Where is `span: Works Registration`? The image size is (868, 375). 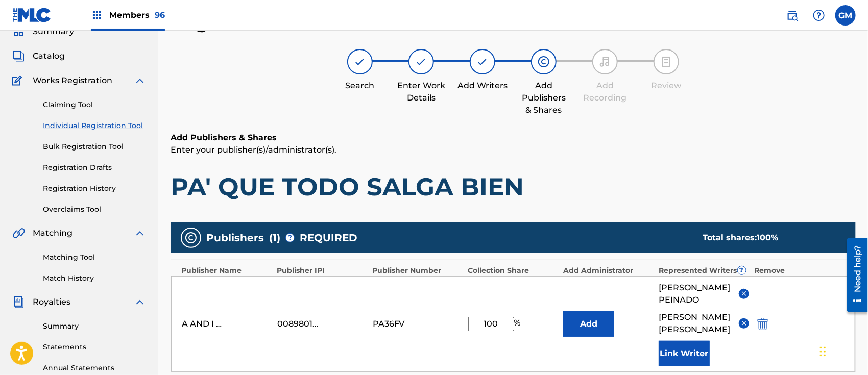 span: Works Registration is located at coordinates (73, 80).